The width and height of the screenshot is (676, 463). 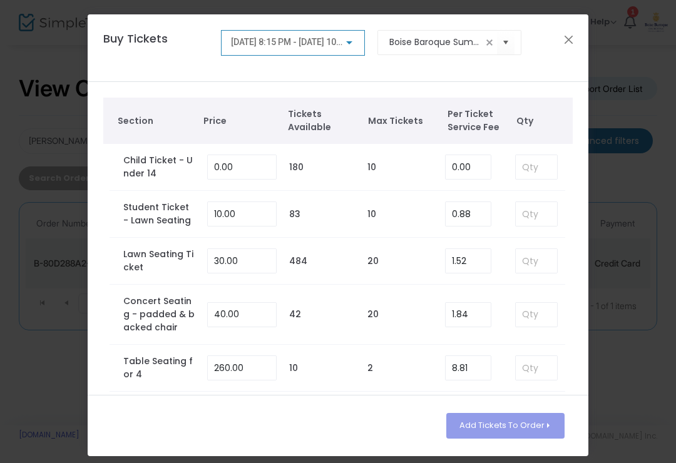 What do you see at coordinates (322, 121) in the screenshot?
I see `span: Tickets Available` at bounding box center [322, 121].